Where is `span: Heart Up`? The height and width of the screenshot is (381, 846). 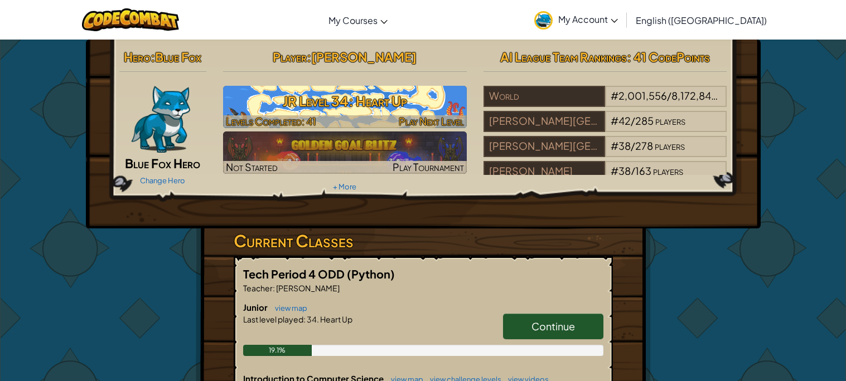 span: Heart Up is located at coordinates (336, 320).